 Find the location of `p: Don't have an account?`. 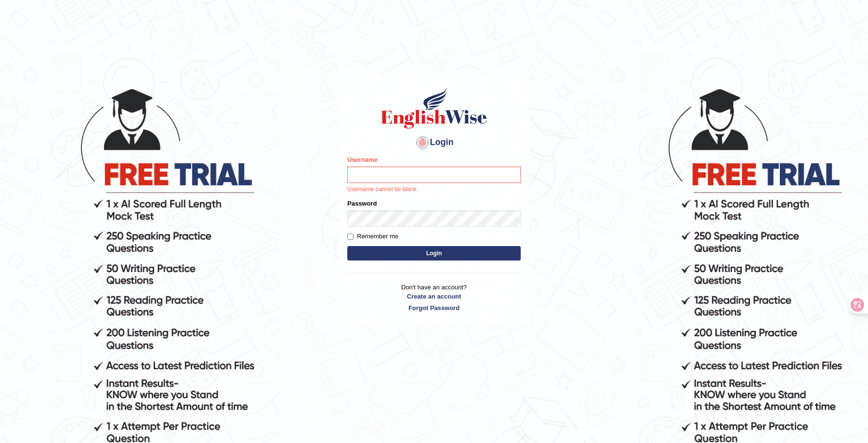

p: Don't have an account? is located at coordinates (434, 297).